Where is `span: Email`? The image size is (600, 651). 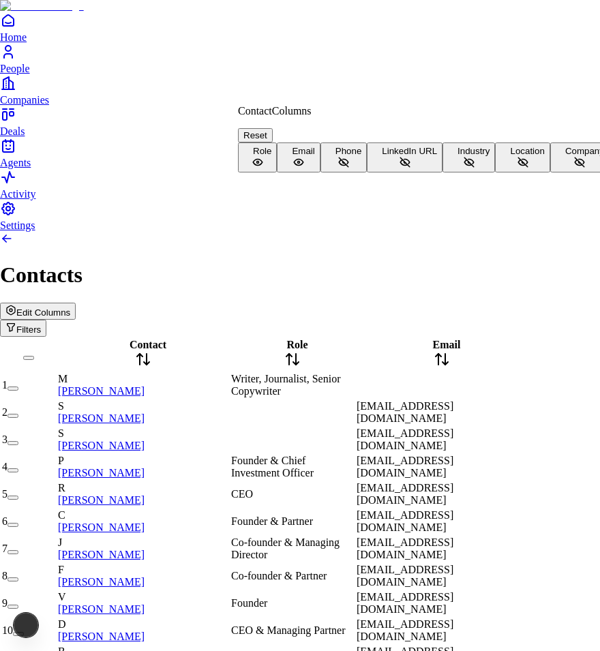
span: Email is located at coordinates (303, 151).